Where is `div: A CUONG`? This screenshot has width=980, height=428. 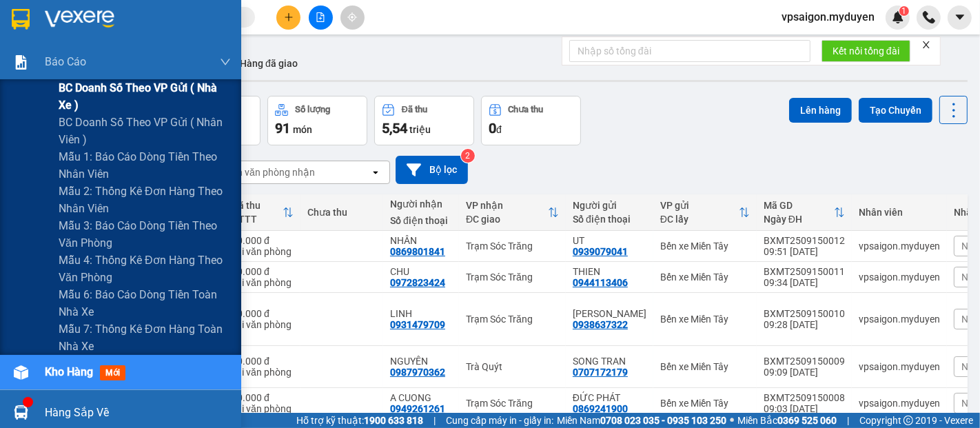
div: A CUONG is located at coordinates (421, 398).